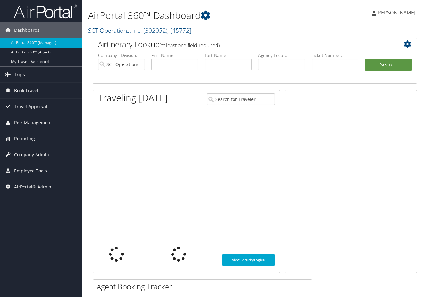 This screenshot has width=428, height=297. I want to click on label: Last Name:, so click(228, 55).